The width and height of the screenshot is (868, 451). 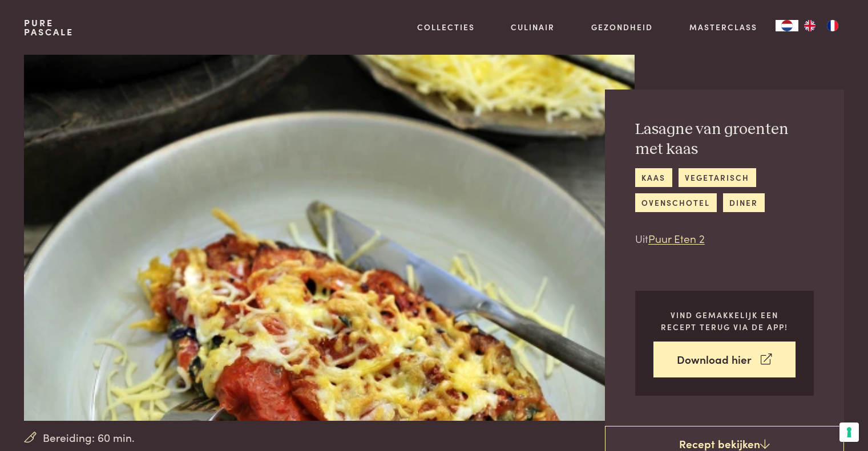 What do you see at coordinates (743, 202) in the screenshot?
I see `a: diner` at bounding box center [743, 202].